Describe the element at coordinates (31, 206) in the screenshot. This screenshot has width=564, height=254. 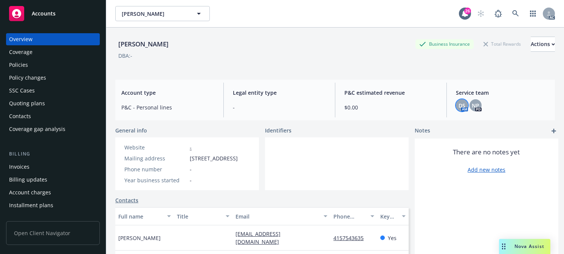
I see `div: Installment plans` at that location.